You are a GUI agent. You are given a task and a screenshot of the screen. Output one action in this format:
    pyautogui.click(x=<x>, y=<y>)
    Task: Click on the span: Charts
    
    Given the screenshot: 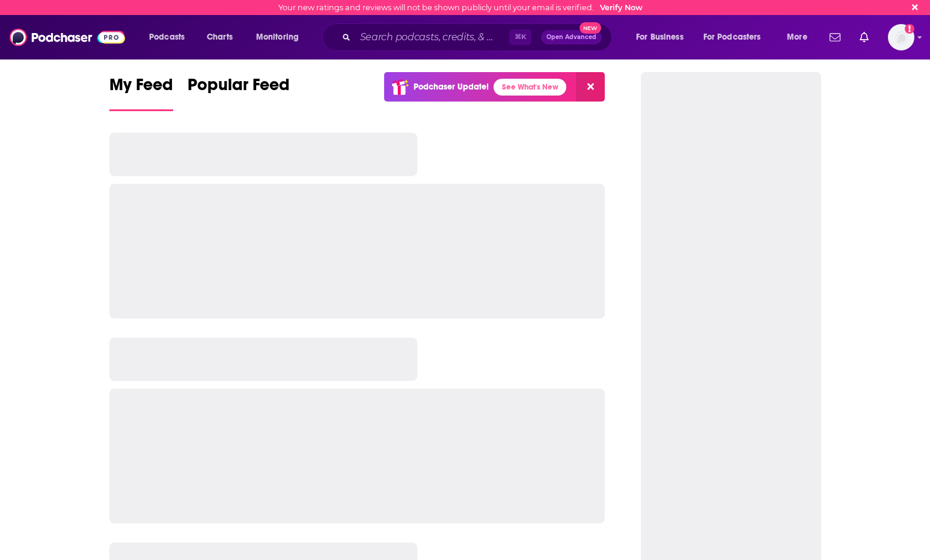 What is the action you would take?
    pyautogui.click(x=219, y=37)
    